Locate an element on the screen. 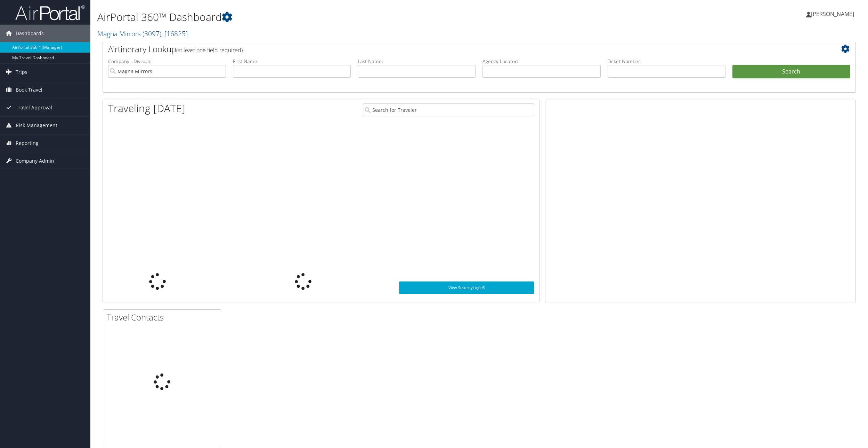 The height and width of the screenshot is (448, 868). span: Company Admin is located at coordinates (35, 161).